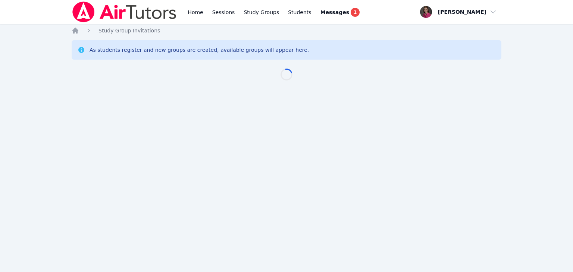 This screenshot has width=573, height=272. Describe the element at coordinates (334, 12) in the screenshot. I see `span: Messages` at that location.